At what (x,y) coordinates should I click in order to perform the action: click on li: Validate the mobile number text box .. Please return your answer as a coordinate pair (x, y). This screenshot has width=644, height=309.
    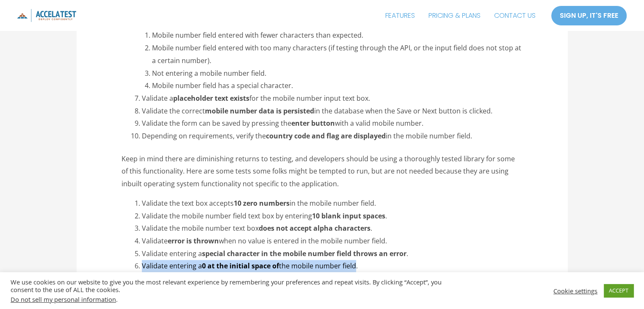
    Looking at the image, I should click on (332, 228).